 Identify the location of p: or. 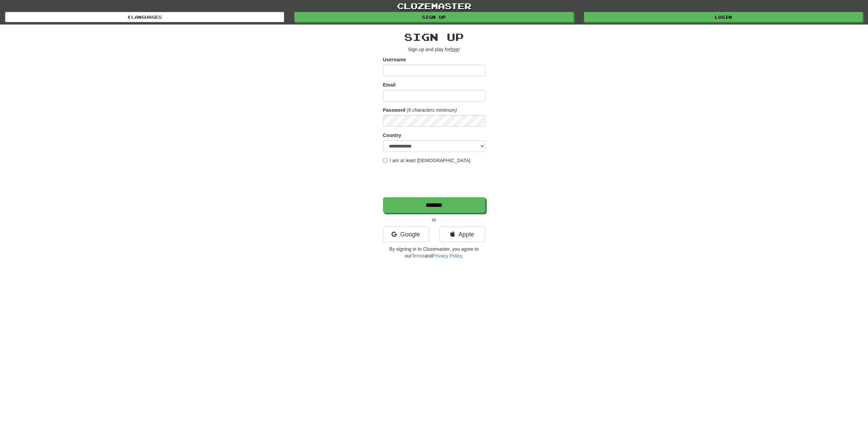
(434, 220).